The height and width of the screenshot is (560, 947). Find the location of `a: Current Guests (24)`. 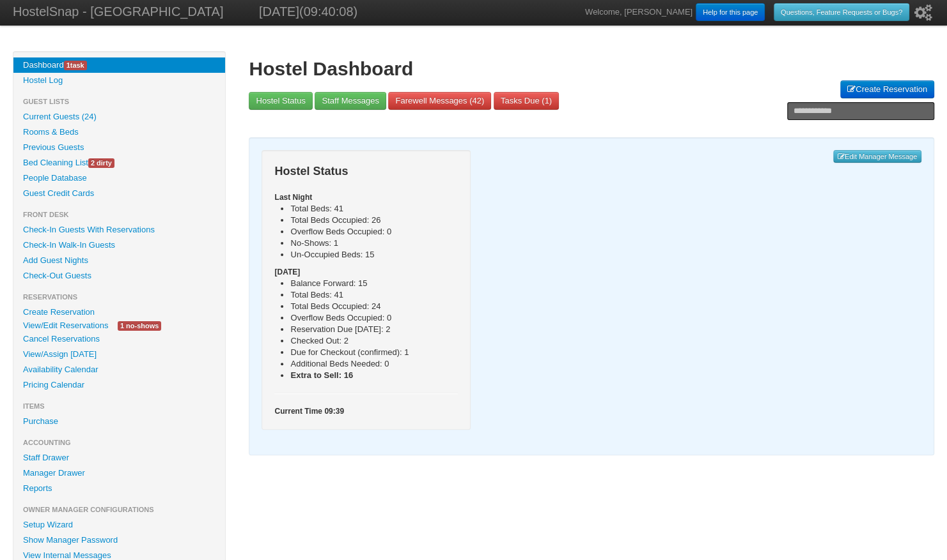

a: Current Guests (24) is located at coordinates (119, 117).